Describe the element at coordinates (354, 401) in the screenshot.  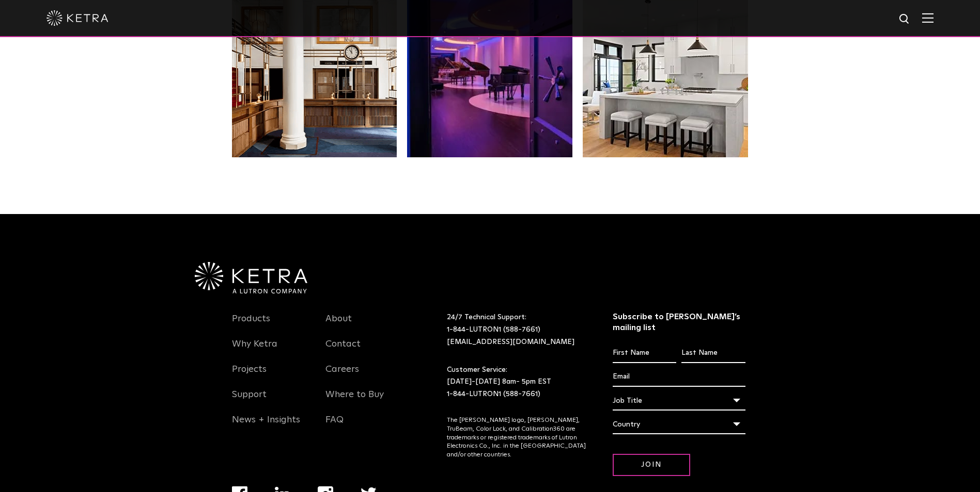
I see `a: Where to Buy` at that location.